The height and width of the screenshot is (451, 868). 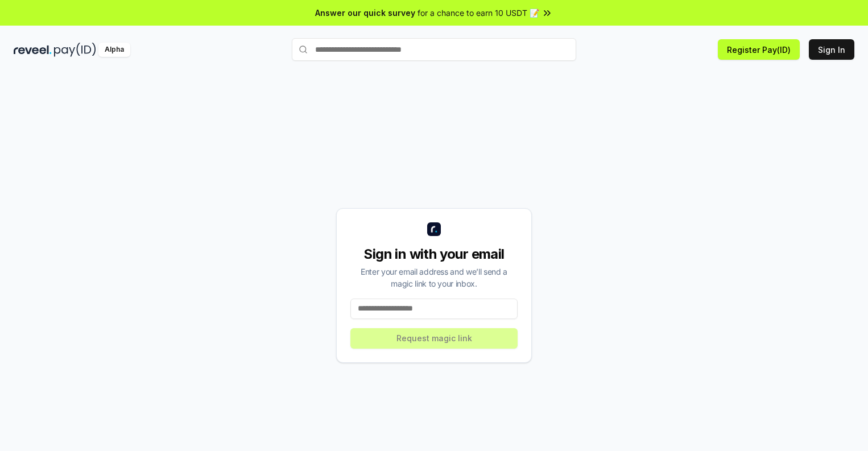 I want to click on span: for a chance to earn 10 USDT 📝, so click(x=479, y=13).